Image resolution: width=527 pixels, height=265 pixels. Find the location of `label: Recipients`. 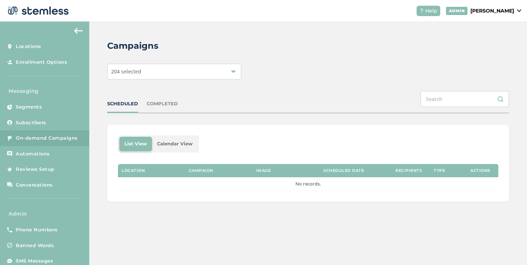

label: Recipients is located at coordinates (409, 171).